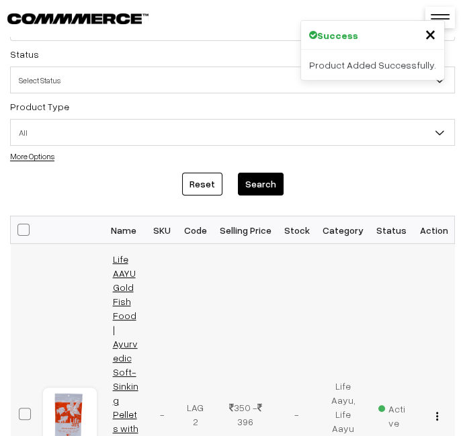 This screenshot has width=465, height=436. I want to click on button: Search, so click(261, 184).